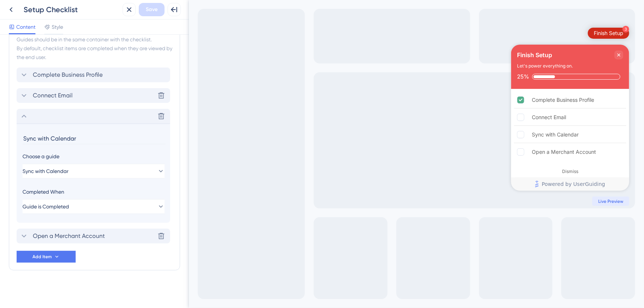  I want to click on div: Checklist items, so click(381, 133).